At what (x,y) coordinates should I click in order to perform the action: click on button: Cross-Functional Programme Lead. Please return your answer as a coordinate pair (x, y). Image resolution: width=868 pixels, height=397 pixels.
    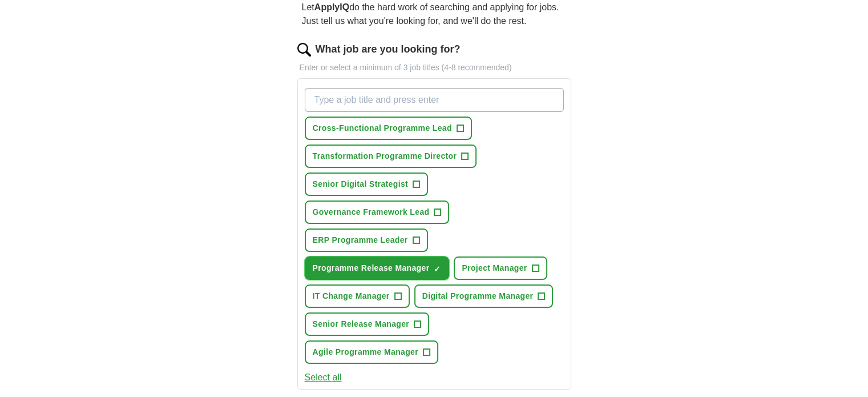
    Looking at the image, I should click on (388, 128).